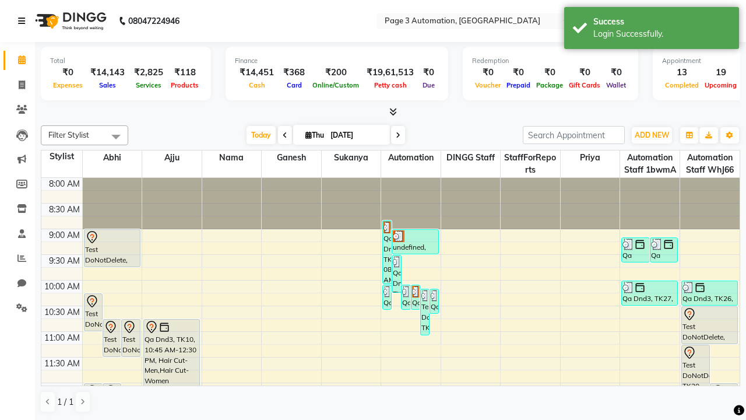 The width and height of the screenshot is (746, 420). What do you see at coordinates (550, 85) in the screenshot?
I see `span: Package` at bounding box center [550, 85].